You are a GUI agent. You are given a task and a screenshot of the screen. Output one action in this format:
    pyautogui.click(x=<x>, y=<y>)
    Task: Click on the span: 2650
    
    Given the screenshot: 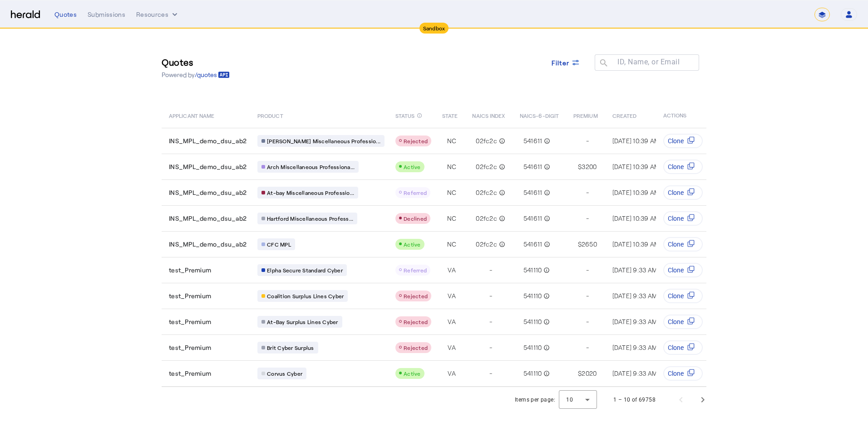 What is the action you would take?
    pyautogui.click(x=589, y=244)
    